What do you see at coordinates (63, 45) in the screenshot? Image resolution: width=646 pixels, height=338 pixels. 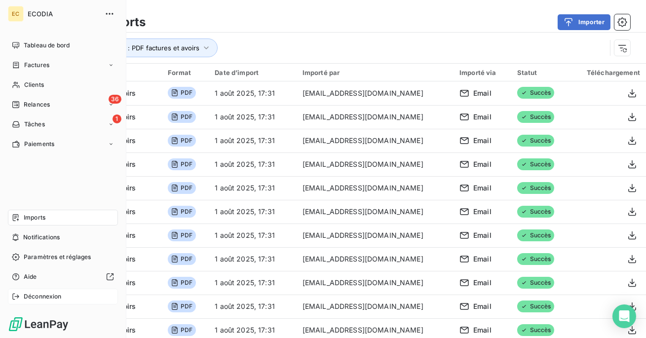 I see `a: Tableau de bord` at bounding box center [63, 45].